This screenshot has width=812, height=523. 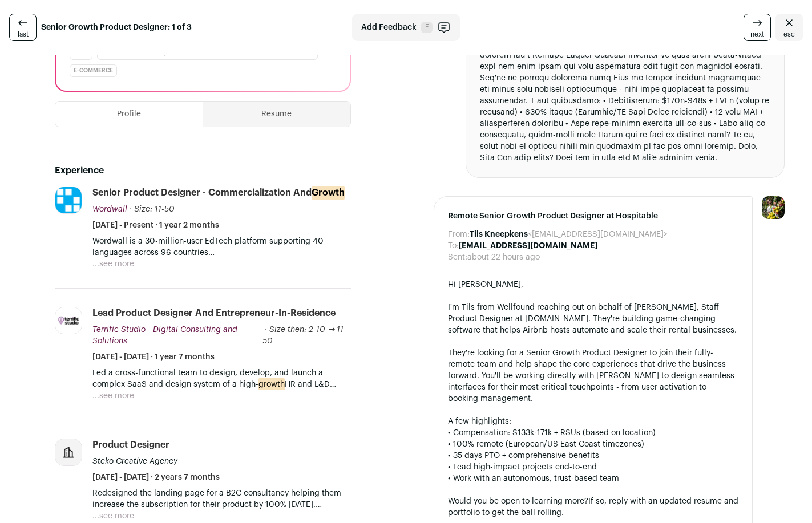 I want to click on p: Wordwall is a 30-million-user EdTech platform supporting 40 languages across 96 countries, so click(x=221, y=247).